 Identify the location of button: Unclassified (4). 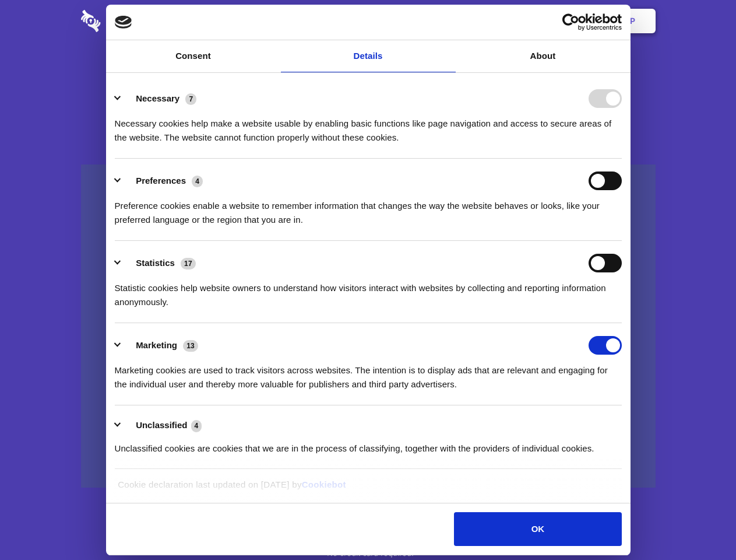
(162, 425).